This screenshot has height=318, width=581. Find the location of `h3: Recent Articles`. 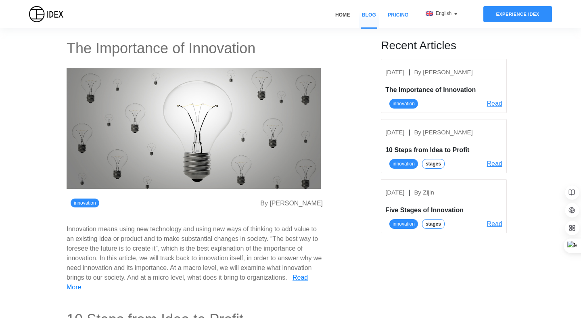

h3: Recent Articles is located at coordinates (444, 46).